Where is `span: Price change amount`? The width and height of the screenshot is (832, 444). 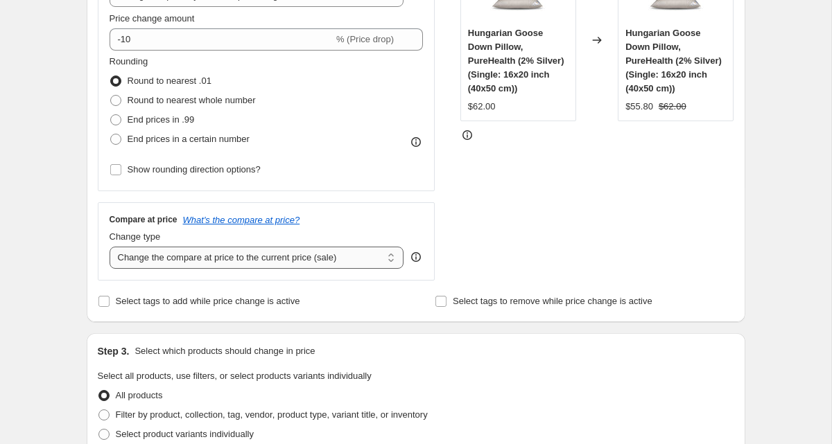
span: Price change amount is located at coordinates (152, 18).